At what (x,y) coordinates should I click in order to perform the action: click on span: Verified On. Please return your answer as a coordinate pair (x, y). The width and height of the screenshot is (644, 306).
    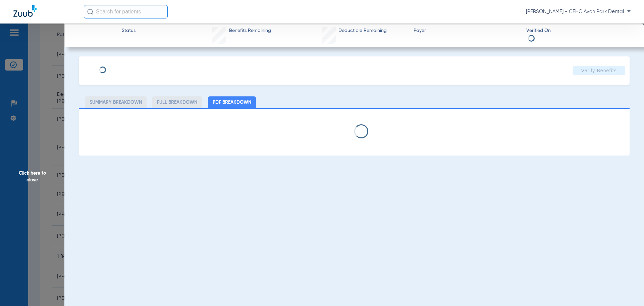
    Looking at the image, I should click on (580, 31).